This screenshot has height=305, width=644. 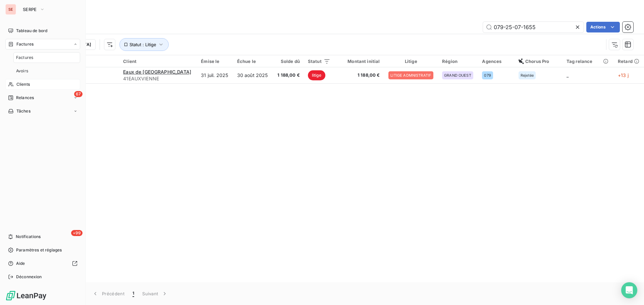 I want to click on span: Statut : Litige, so click(x=143, y=44).